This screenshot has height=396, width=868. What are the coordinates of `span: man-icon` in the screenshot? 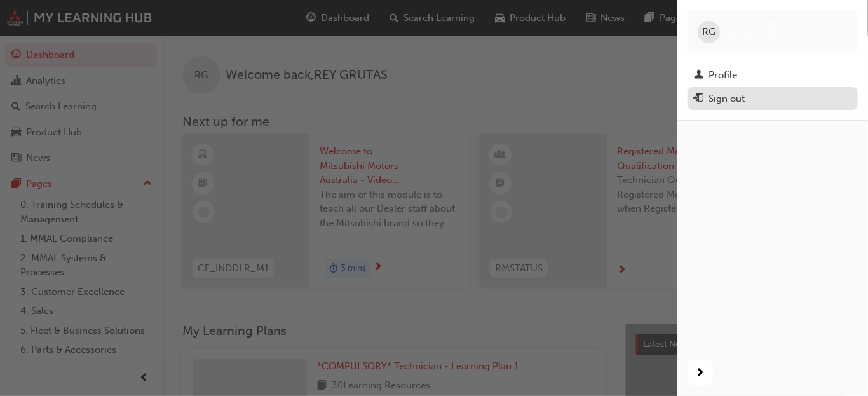 It's located at (698, 76).